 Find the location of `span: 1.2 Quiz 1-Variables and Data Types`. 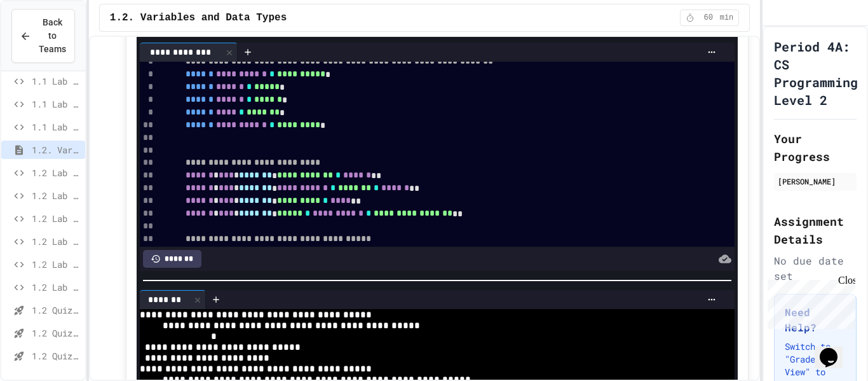

span: 1.2 Quiz 1-Variables and Data Types is located at coordinates (56, 310).